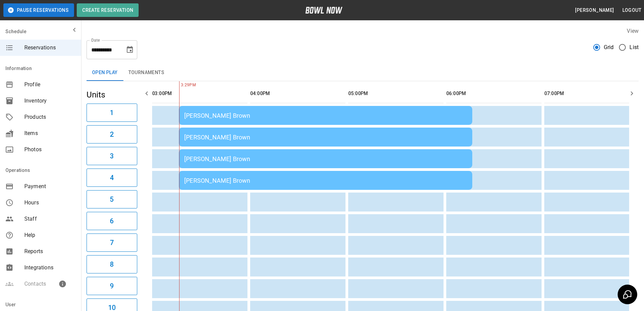  Describe the element at coordinates (50, 48) in the screenshot. I see `span: Reservations` at that location.